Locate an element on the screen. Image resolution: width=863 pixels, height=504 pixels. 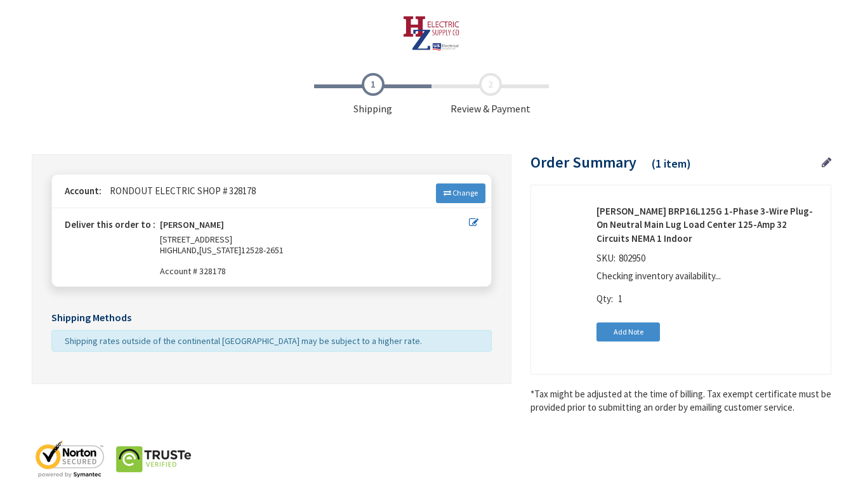
a: HZ Electric Supply is located at coordinates (432, 33).